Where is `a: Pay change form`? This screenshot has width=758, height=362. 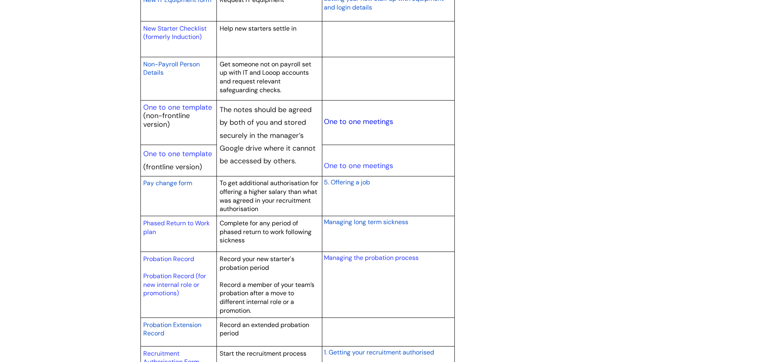 a: Pay change form is located at coordinates (167, 183).